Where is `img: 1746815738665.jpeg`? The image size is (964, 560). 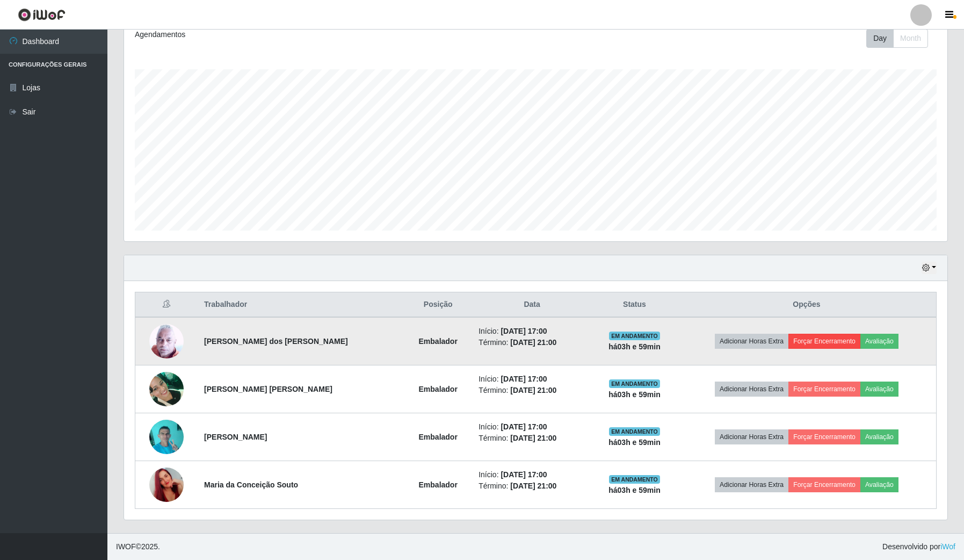
img: 1746815738665.jpeg is located at coordinates (167, 484).